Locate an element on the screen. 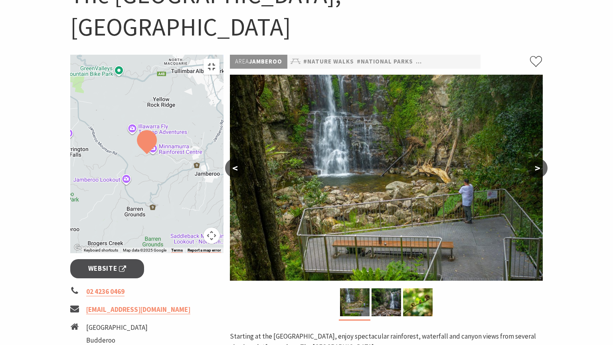  a: #Natural Attractions is located at coordinates (455, 61).